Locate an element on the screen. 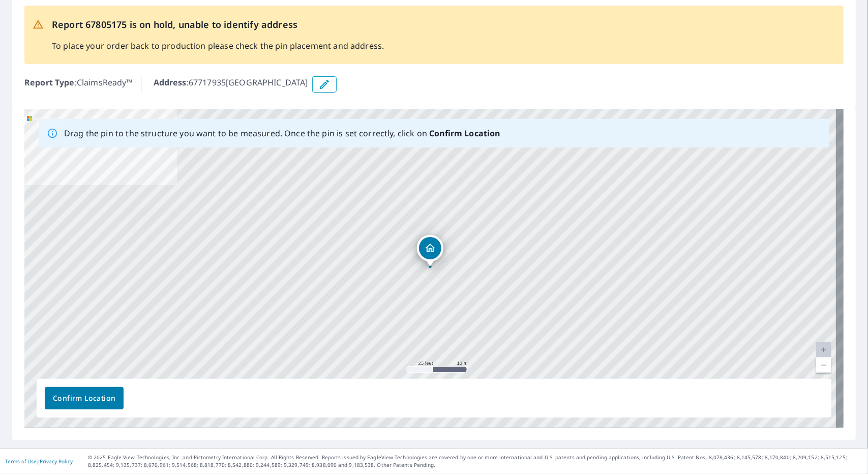  p: To place your order back to production please check the pin placement and address. is located at coordinates (218, 46).